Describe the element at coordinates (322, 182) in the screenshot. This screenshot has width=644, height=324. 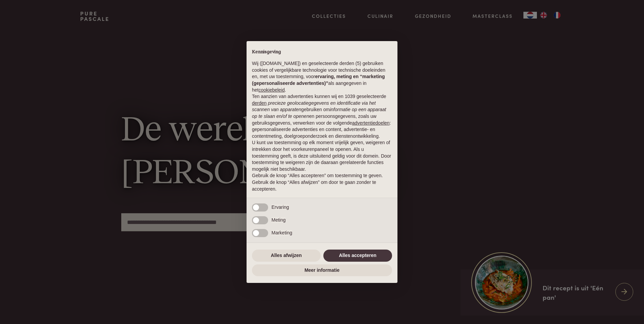
I see `p: Gebruik de knop “Alles accepteren” om toestemming te geven. Gebruik de knop “Alles afwijzen” om d...` at that location.